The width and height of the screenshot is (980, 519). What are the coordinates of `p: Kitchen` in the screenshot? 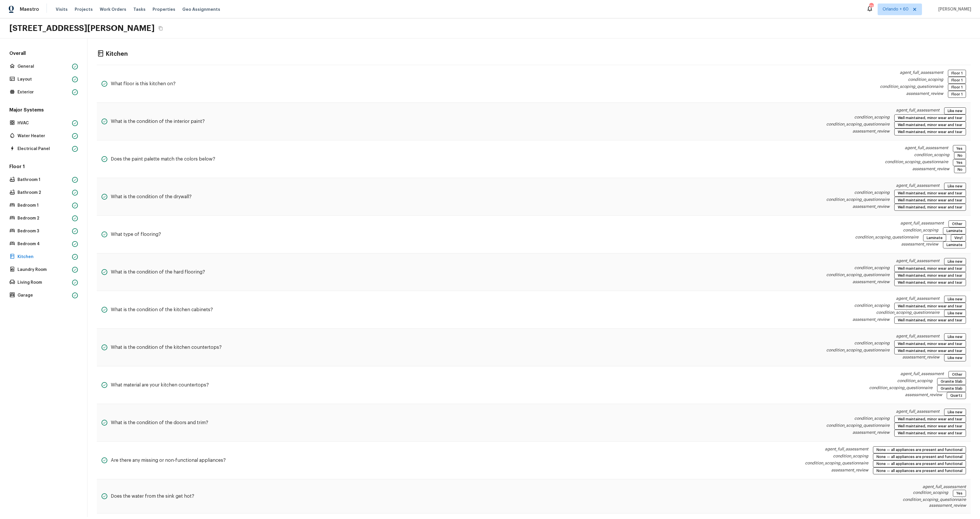 It's located at (43, 256).